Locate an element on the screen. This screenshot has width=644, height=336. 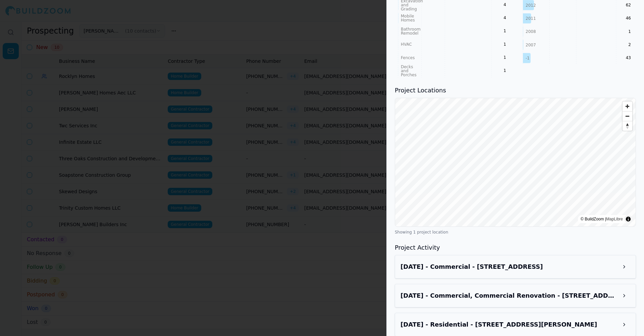
text: 2 is located at coordinates (629, 44).